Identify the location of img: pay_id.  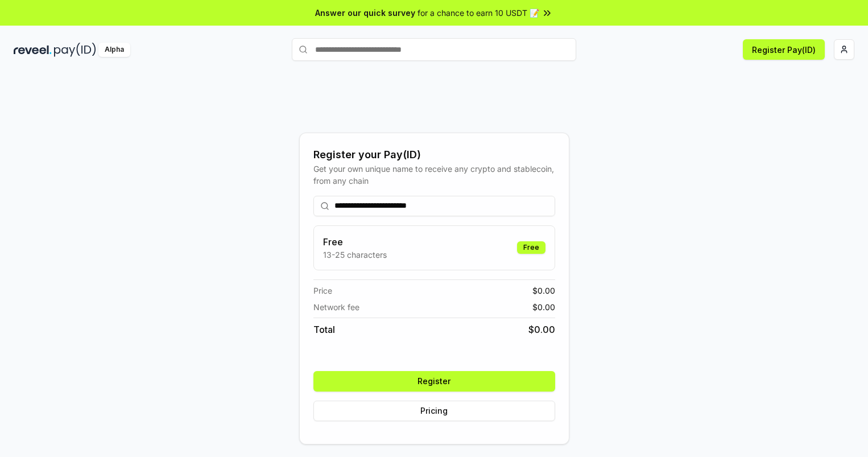
(75, 49).